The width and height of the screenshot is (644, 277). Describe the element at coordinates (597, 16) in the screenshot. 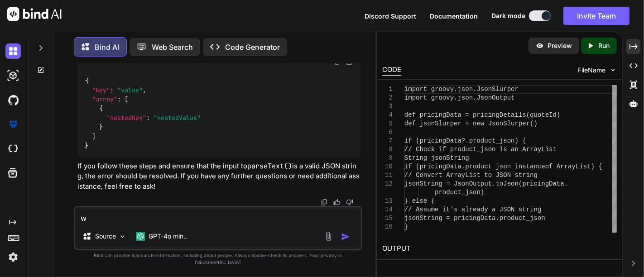

I see `button: Invite Team` at that location.